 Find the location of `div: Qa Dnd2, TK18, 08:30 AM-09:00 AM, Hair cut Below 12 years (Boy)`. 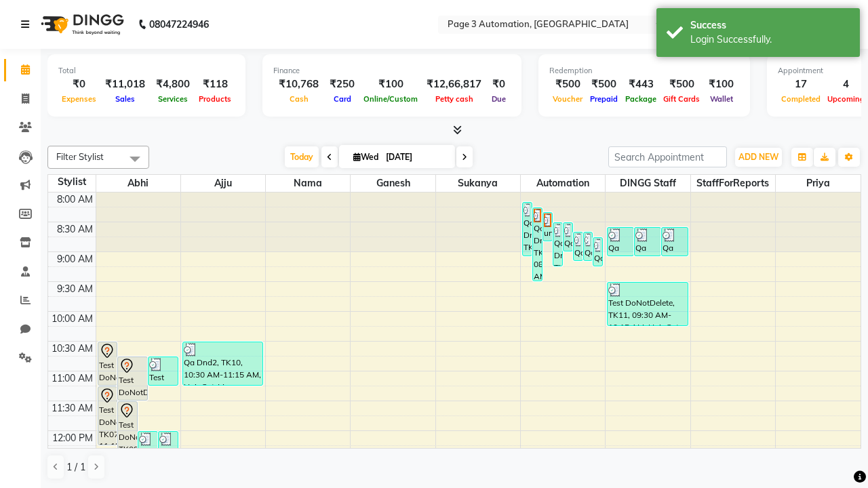

div: Qa Dnd2, TK18, 08:30 AM-09:00 AM, Hair cut Below 12 years (Boy) is located at coordinates (568, 236).